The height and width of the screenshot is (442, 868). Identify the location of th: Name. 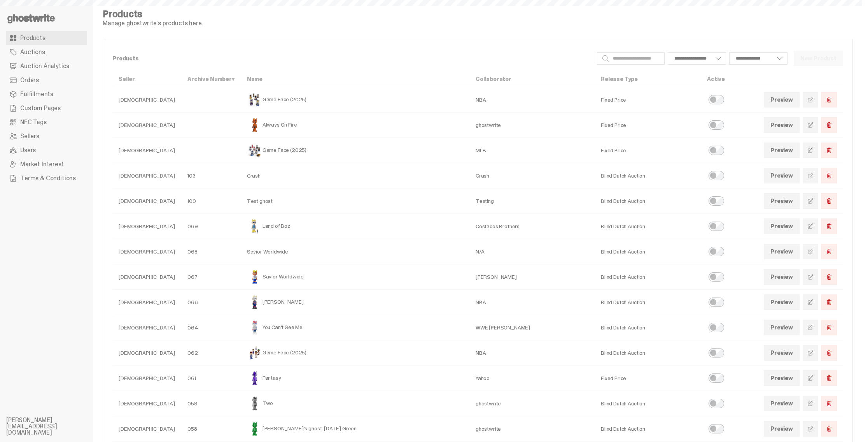
(355, 79).